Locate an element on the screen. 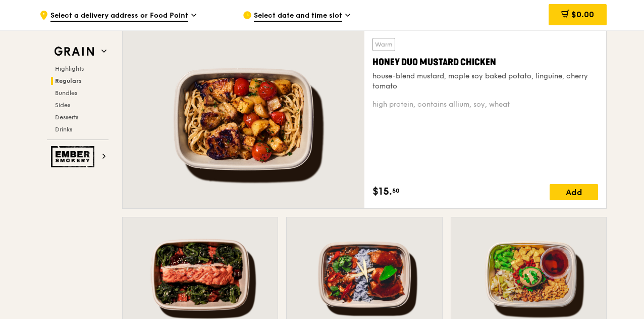  span: Regulars is located at coordinates (68, 81).